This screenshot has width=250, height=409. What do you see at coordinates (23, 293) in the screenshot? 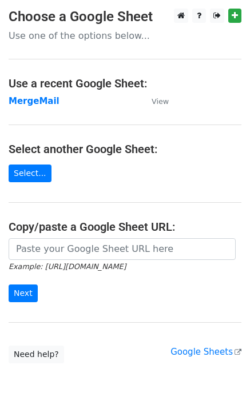
I see `input: Next` at bounding box center [23, 293].